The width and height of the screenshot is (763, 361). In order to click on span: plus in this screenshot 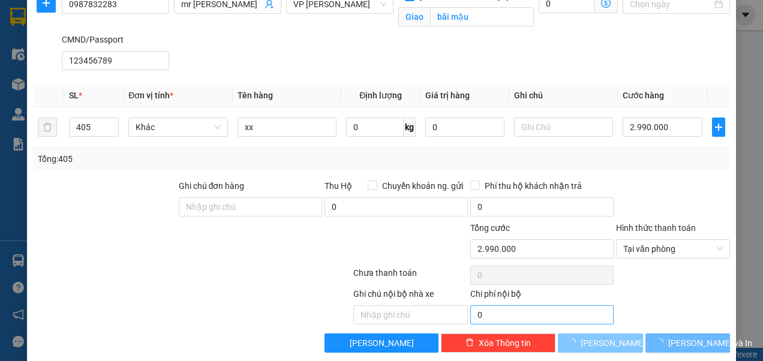, I will do `click(718, 127)`.